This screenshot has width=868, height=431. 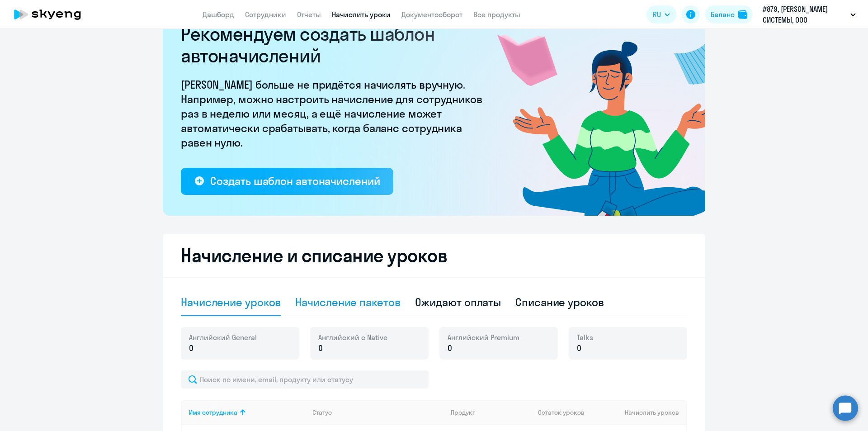 What do you see at coordinates (458, 302) in the screenshot?
I see `div: Ожидают оплаты` at bounding box center [458, 302].